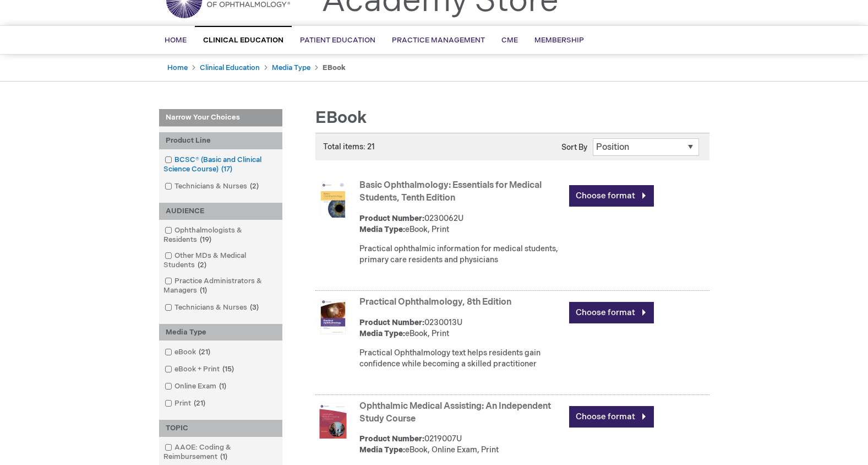  What do you see at coordinates (221, 452) in the screenshot?
I see `a: AAOE: Coding & Reimbursement1` at bounding box center [221, 452].